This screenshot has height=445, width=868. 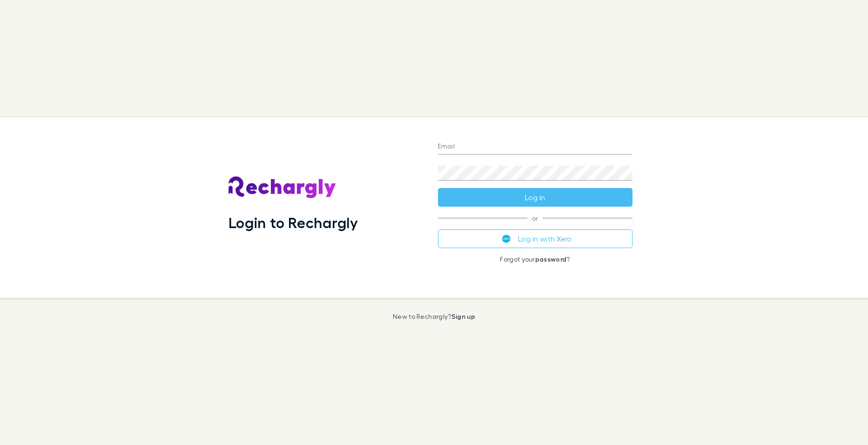 What do you see at coordinates (551, 259) in the screenshot?
I see `a: password` at bounding box center [551, 259].